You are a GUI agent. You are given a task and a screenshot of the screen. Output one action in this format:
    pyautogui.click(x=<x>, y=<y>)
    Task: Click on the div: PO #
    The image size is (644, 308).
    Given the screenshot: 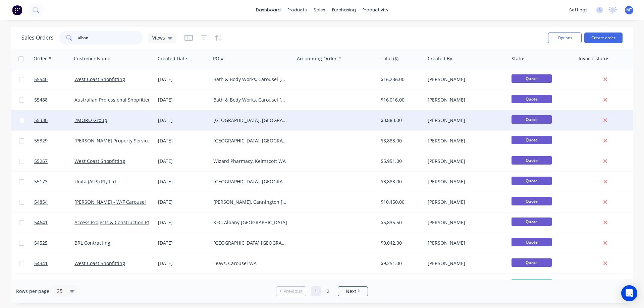 What is the action you would take?
    pyautogui.click(x=218, y=59)
    